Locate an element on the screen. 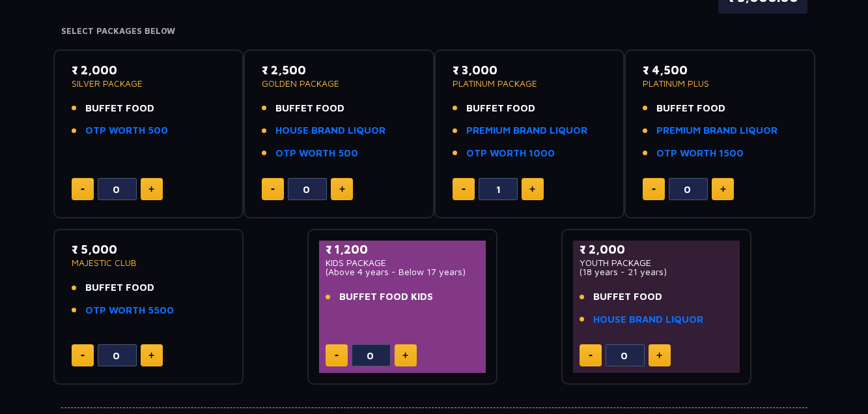 This screenshot has height=414, width=868. p: KIDS PACKAGE is located at coordinates (403, 262).